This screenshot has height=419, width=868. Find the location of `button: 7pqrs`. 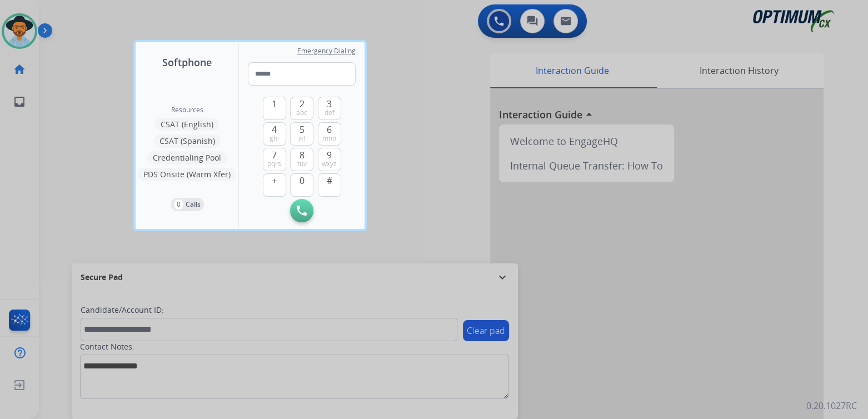

button: 7pqrs is located at coordinates (274, 159).